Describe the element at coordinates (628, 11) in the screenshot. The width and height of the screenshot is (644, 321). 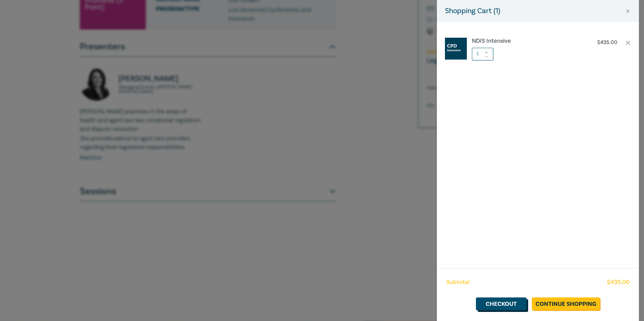
I see `button: Close` at that location.